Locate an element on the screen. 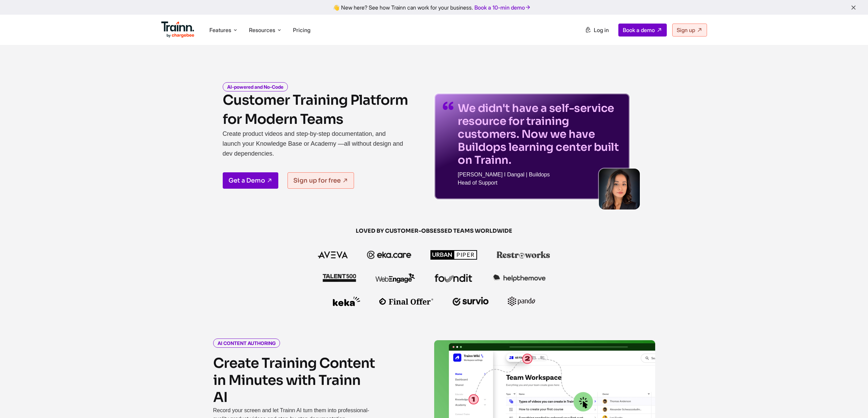 This screenshot has width=868, height=418. p: Create product videos and step-by-step documentation, and launch your Knowledge Base or Academy —... is located at coordinates (313, 143).